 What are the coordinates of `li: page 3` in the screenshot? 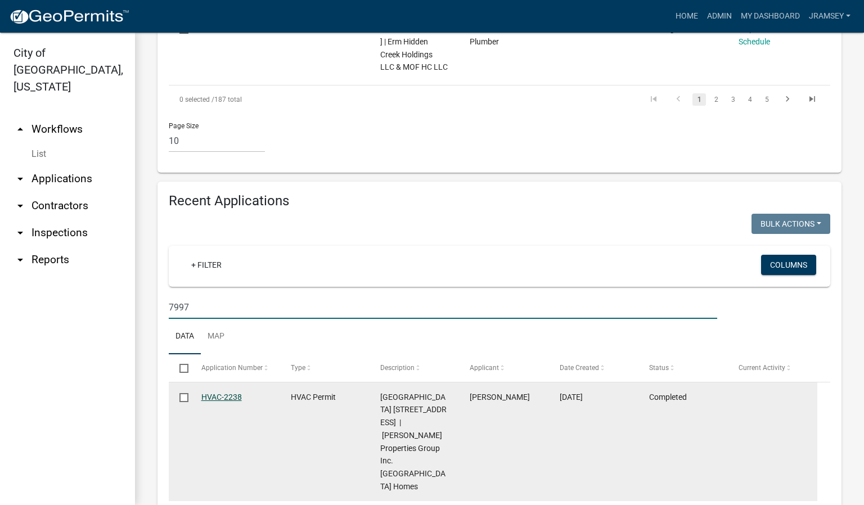 It's located at (733, 100).